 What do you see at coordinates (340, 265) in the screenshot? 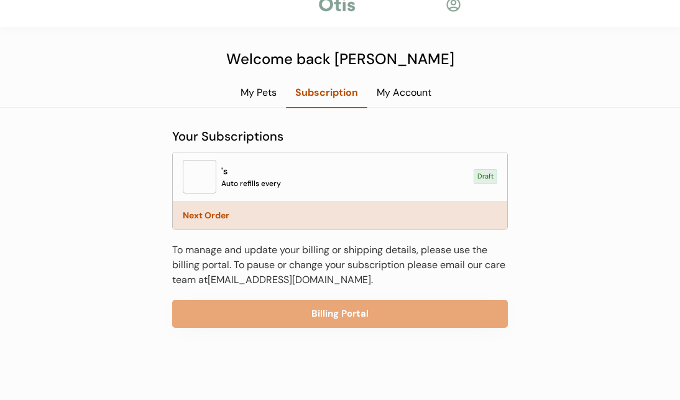
I see `div: To manage and update your billing or shipping details, please use the billing portal. To pause or...` at bounding box center [340, 265].